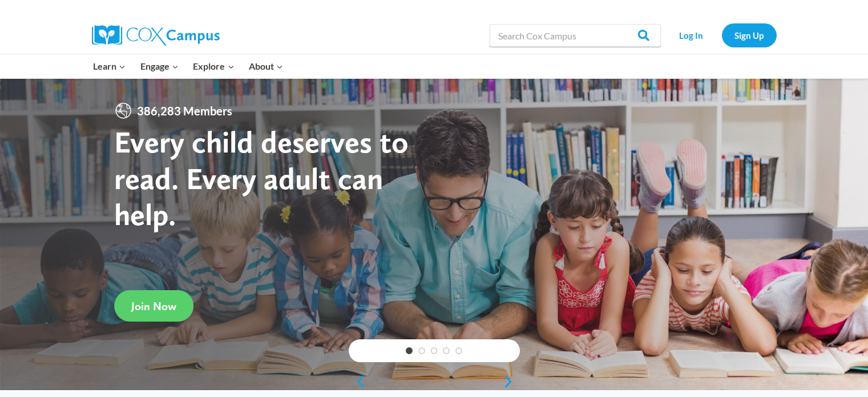 This screenshot has width=868, height=397. What do you see at coordinates (155, 35) in the screenshot?
I see `img: Cox Campus` at bounding box center [155, 35].